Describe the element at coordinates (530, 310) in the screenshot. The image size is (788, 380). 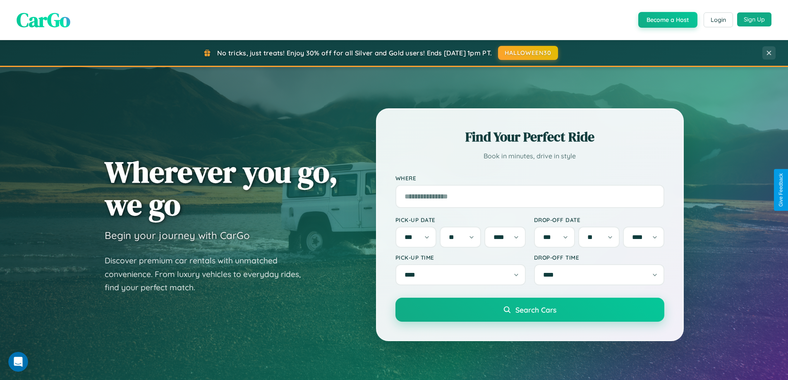
I see `button: Search Cars` at that location.